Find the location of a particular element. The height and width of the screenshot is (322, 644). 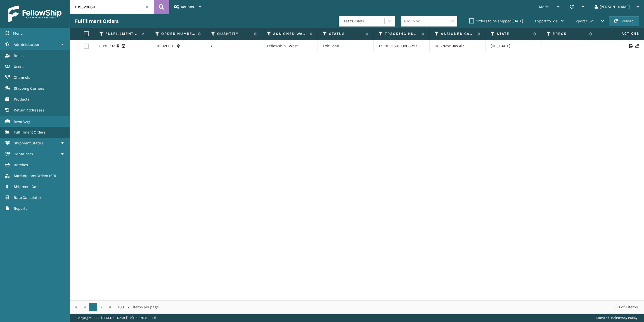

img: logo is located at coordinates (35, 14).